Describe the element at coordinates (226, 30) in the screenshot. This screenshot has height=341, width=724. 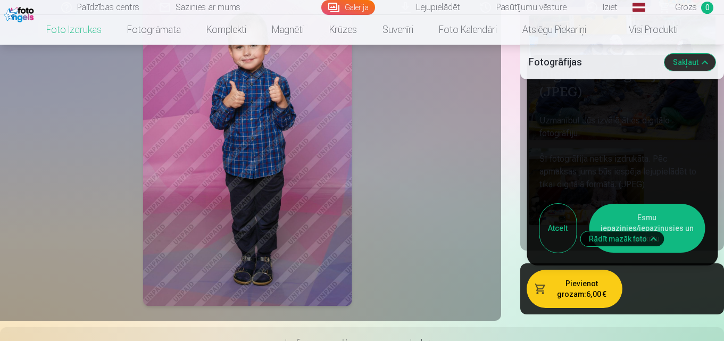
I see `a: Komplekti` at that location.